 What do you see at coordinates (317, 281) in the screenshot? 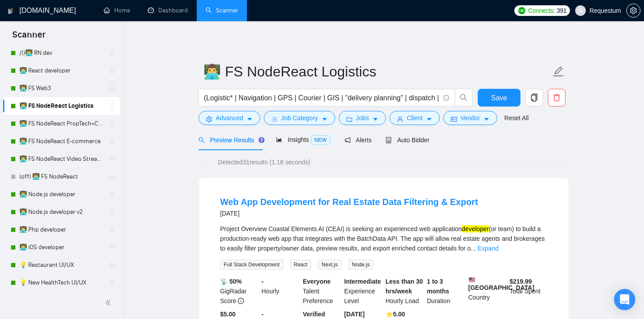
I see `b: Everyone` at bounding box center [317, 281].